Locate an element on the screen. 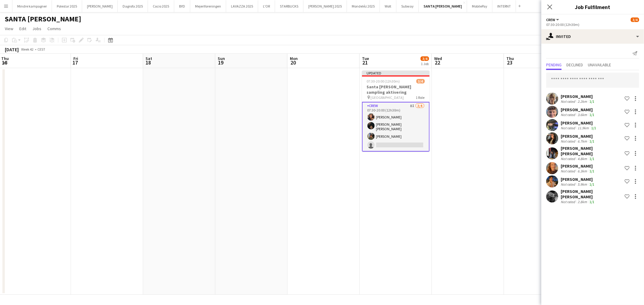 Image resolution: width=644 pixels, height=305 pixels. span: Edit is located at coordinates (23, 29).